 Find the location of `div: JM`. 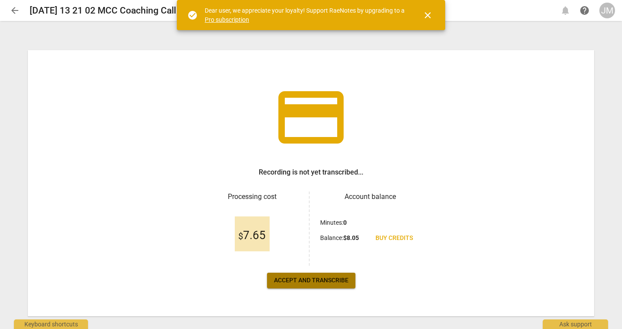

div: JM is located at coordinates (608, 10).